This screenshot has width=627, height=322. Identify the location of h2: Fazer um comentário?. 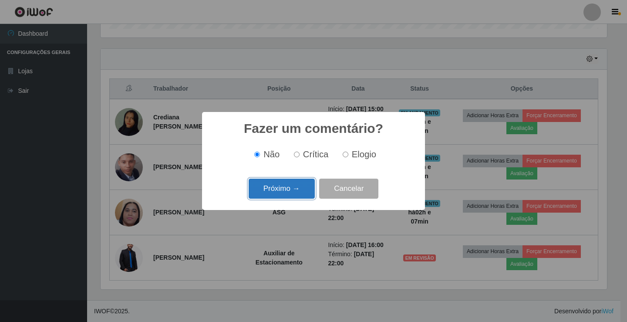
(313, 128).